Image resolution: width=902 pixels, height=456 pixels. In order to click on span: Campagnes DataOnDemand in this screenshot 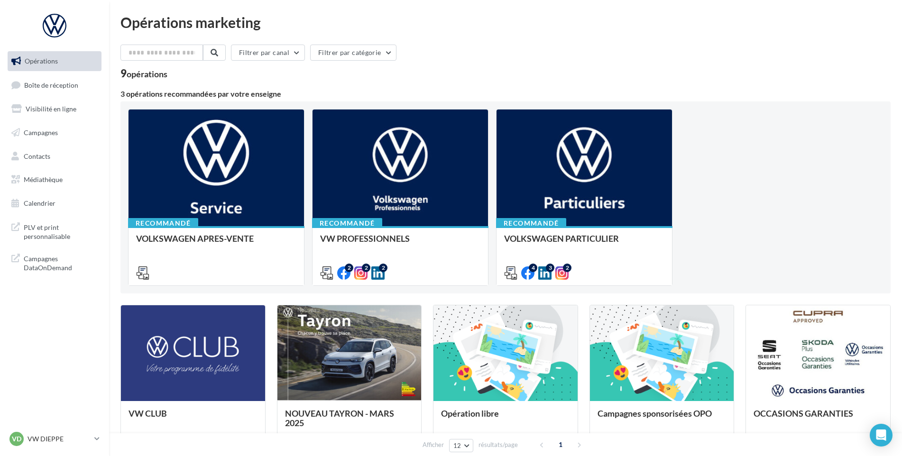, I will do `click(61, 262)`.